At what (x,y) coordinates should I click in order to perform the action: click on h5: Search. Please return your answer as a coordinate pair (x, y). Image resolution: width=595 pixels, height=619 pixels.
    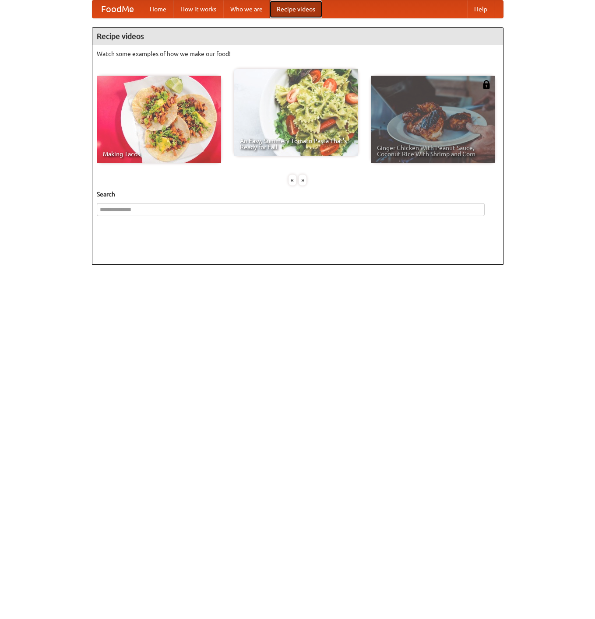
    Looking at the image, I should click on (298, 194).